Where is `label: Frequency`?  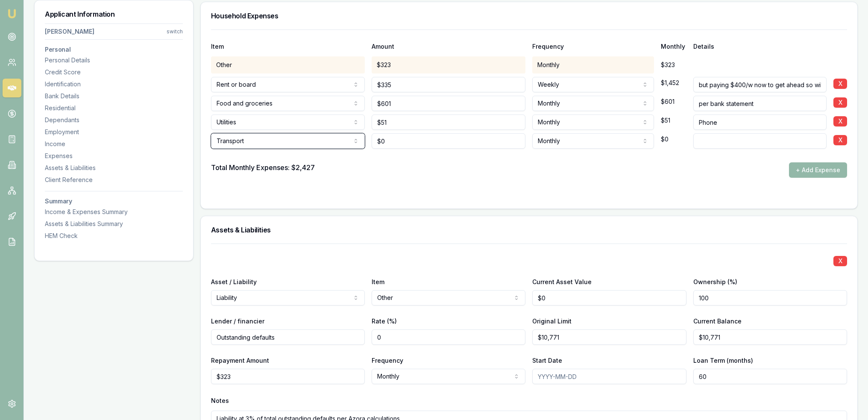 label: Frequency is located at coordinates (388, 360).